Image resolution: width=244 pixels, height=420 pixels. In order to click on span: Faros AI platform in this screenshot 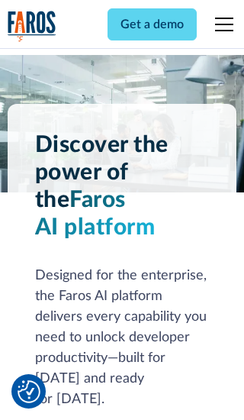, I will do `click(95, 214)`.